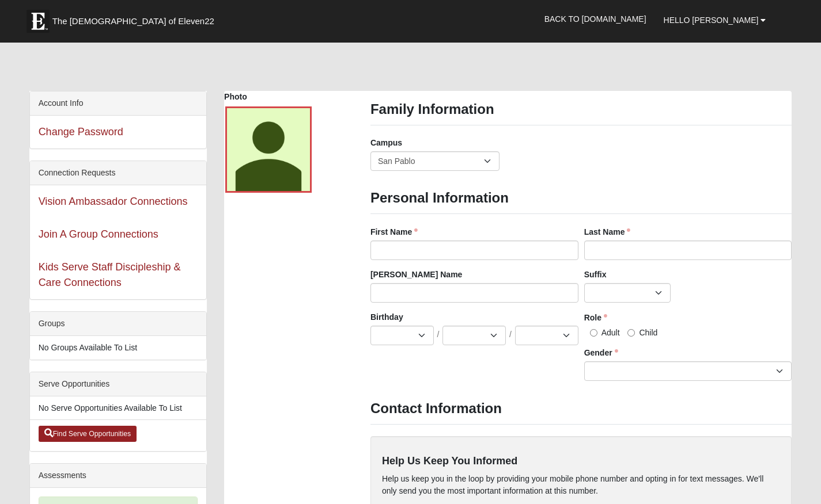 The image size is (821, 504). I want to click on h3: Contact Information, so click(581, 408).